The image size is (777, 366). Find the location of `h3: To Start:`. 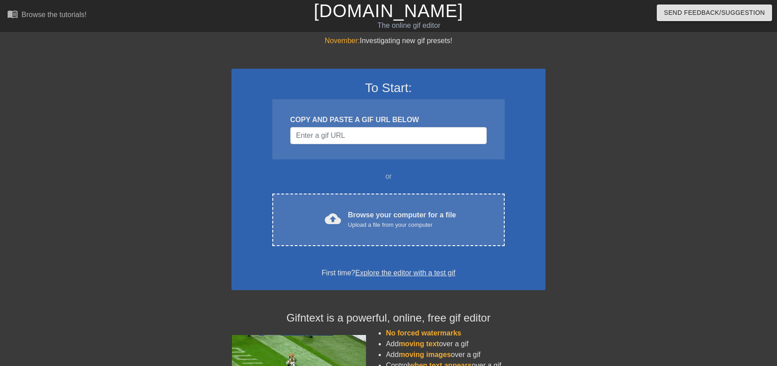

h3: To Start: is located at coordinates (388, 88).